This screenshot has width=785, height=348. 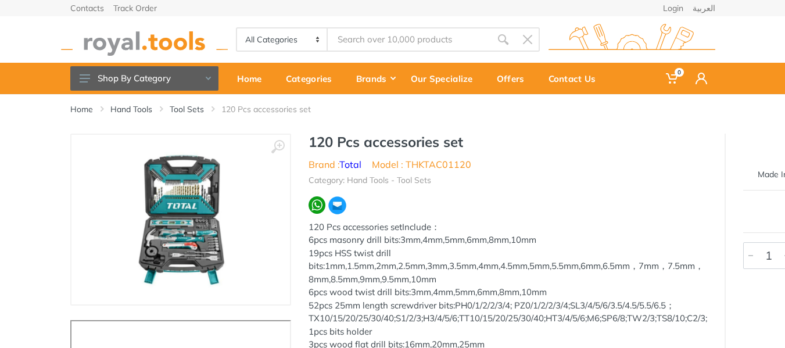 I want to click on button: Shop By Category, so click(x=144, y=78).